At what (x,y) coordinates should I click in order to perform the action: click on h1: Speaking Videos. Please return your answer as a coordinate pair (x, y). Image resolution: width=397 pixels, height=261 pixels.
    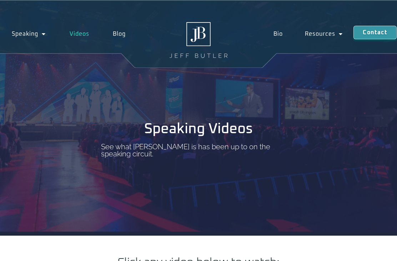
    Looking at the image, I should click on (199, 129).